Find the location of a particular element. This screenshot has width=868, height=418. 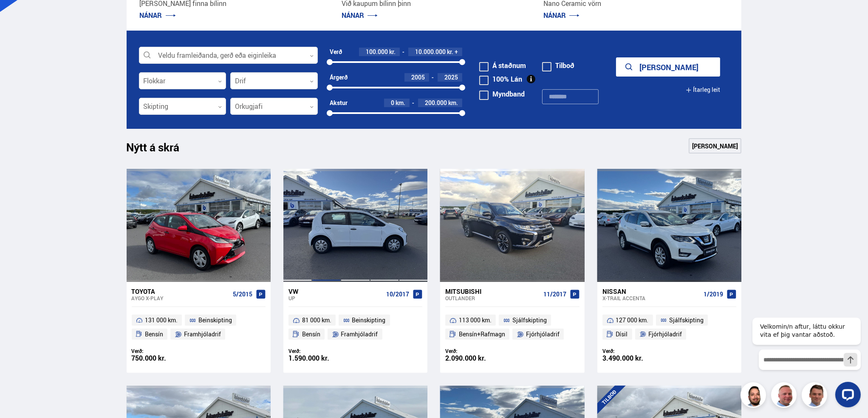

div: 750.000 kr. is located at coordinates (165, 358).